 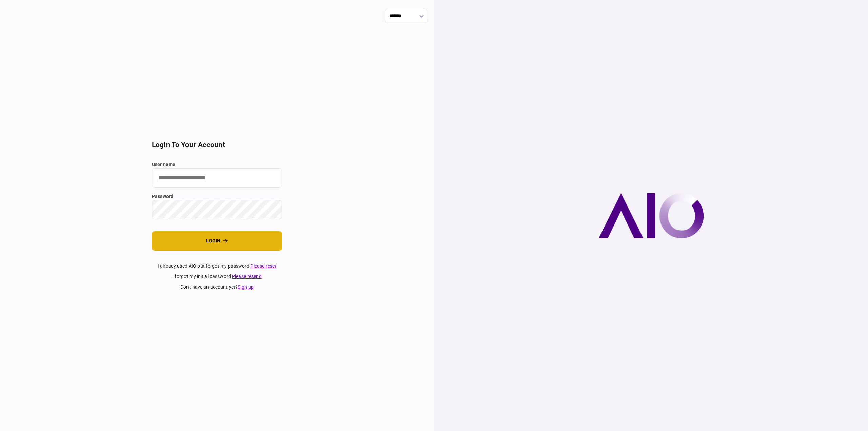 I want to click on button: login, so click(x=217, y=241).